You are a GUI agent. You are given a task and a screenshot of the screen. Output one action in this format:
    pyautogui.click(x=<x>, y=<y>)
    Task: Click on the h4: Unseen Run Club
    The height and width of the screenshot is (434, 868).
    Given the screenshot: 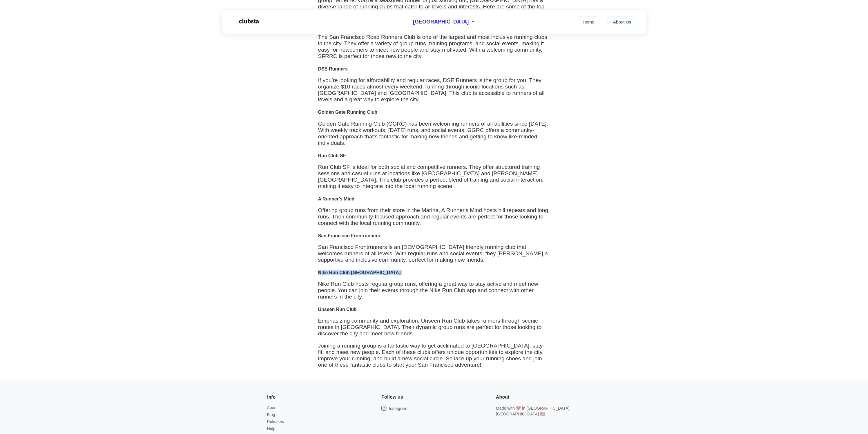 What is the action you would take?
    pyautogui.click(x=434, y=310)
    